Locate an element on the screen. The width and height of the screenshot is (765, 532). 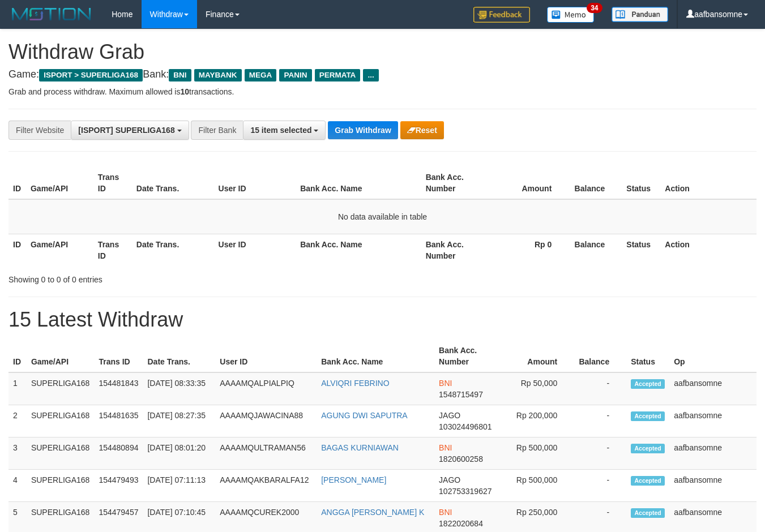
span: Copy 1548715497 to clipboard is located at coordinates (461, 395).